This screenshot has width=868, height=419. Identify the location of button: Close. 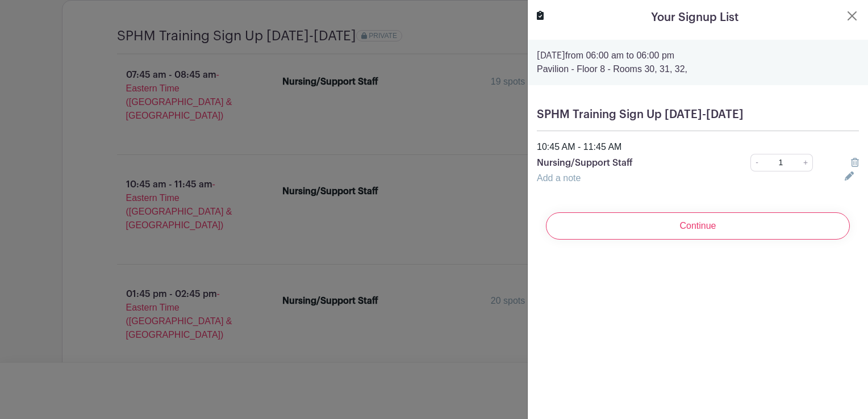
(852, 16).